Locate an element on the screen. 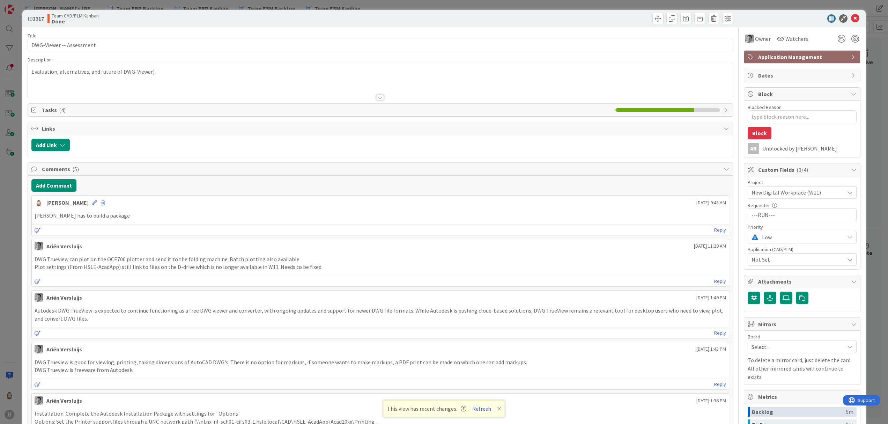 This screenshot has width=888, height=424. span: ( 4 ) is located at coordinates (62, 110).